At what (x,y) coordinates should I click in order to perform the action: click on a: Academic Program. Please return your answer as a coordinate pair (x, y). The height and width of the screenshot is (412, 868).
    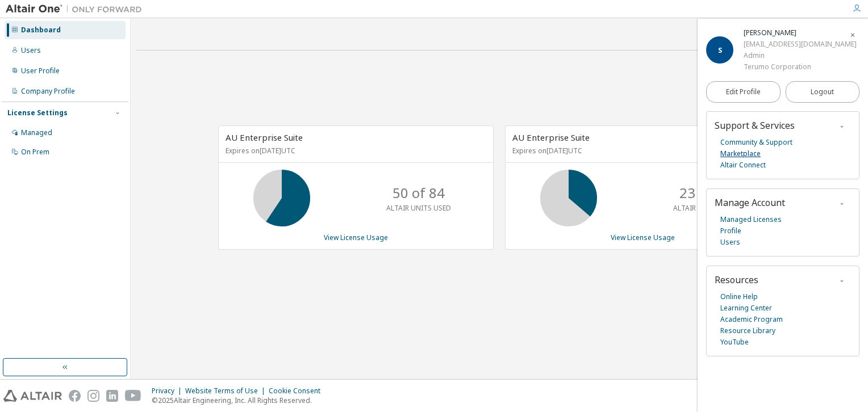
    Looking at the image, I should click on (751, 320).